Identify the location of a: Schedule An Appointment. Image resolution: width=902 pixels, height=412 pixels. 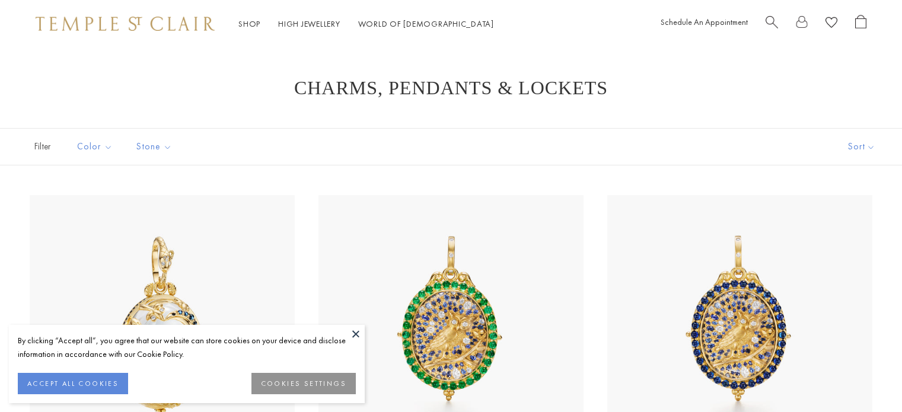
(704, 22).